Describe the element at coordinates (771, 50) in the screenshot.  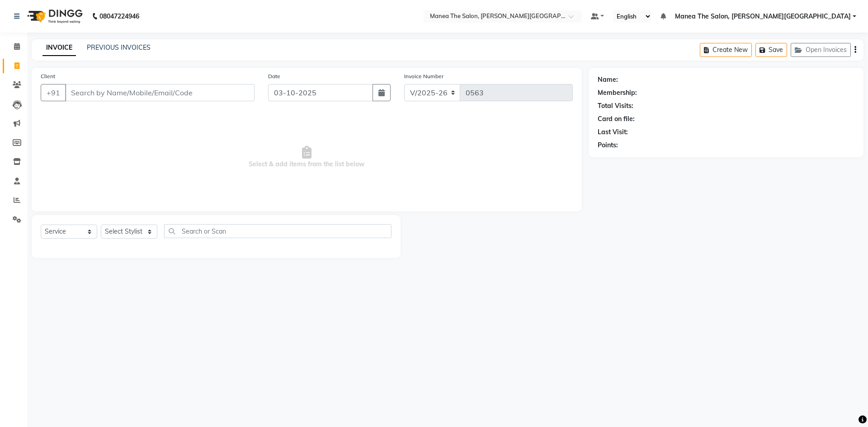
I see `button: Save` at that location.